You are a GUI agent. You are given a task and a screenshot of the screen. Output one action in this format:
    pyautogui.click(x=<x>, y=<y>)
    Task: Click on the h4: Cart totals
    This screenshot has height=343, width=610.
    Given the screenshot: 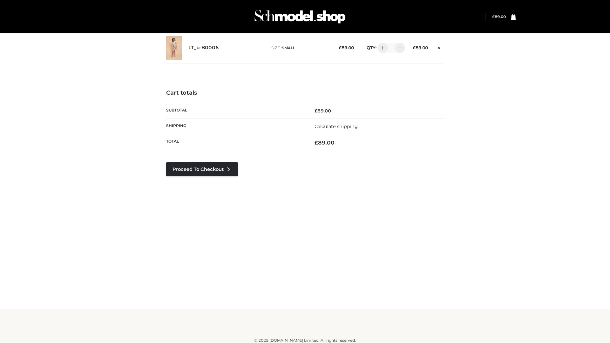 What is the action you would take?
    pyautogui.click(x=305, y=93)
    